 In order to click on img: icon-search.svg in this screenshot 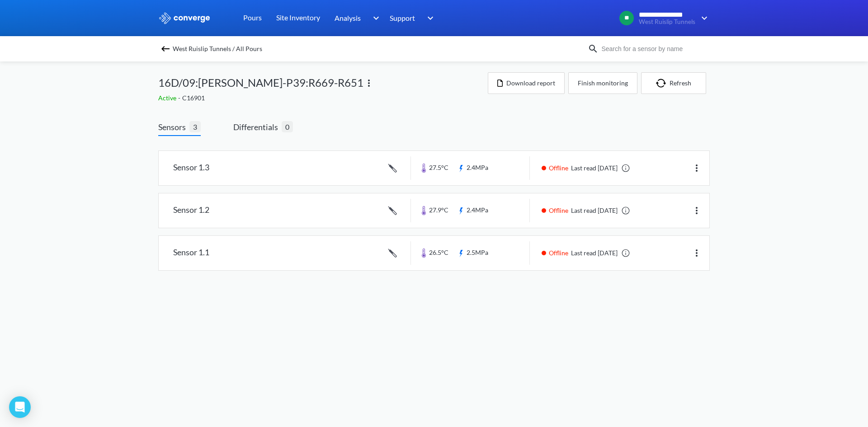, I will do `click(593, 49)`.